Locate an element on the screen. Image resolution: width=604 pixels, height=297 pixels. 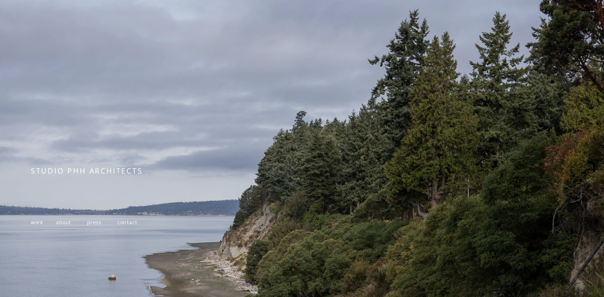
a: work is located at coordinates (37, 222).